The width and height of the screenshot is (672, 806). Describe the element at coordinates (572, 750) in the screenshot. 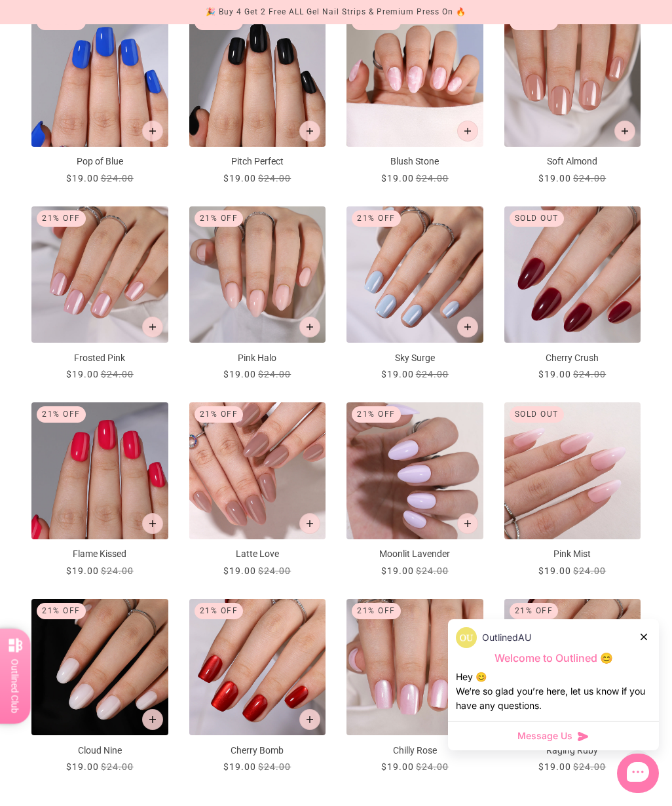

I see `p: Raging Ruby` at that location.